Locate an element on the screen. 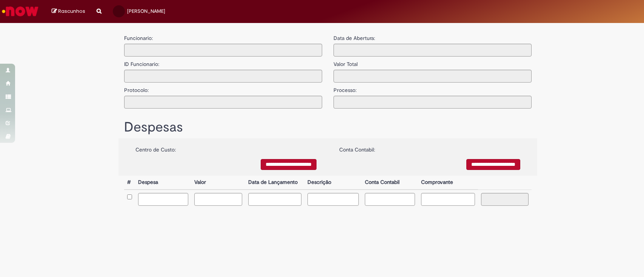 The image size is (644, 277). label: Protocolo: is located at coordinates (136, 88).